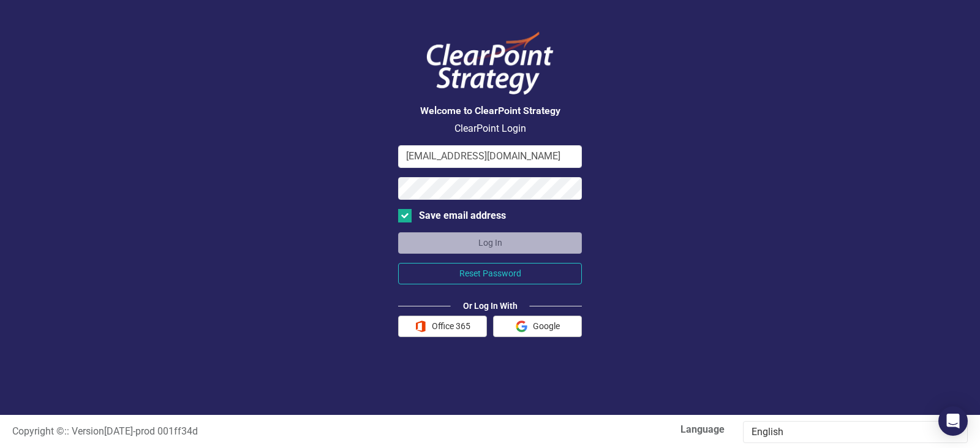 The width and height of the screenshot is (980, 448). I want to click on div: English, so click(849, 432).